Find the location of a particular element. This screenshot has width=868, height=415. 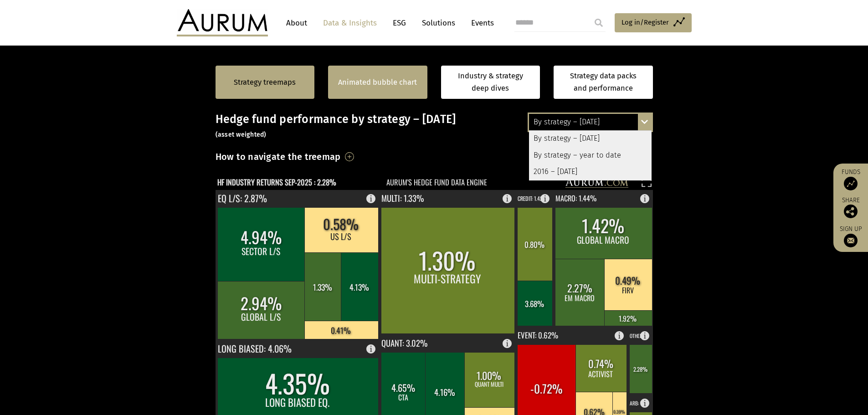

img: Aurum is located at coordinates (222, 23).